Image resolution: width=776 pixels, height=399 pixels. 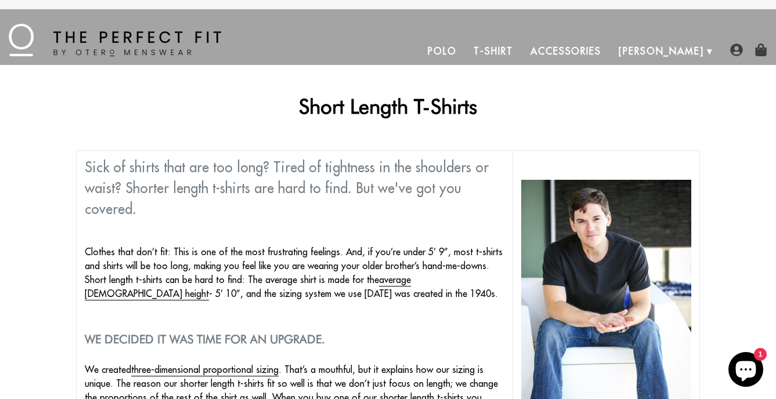 I want to click on a: Polo, so click(x=442, y=51).